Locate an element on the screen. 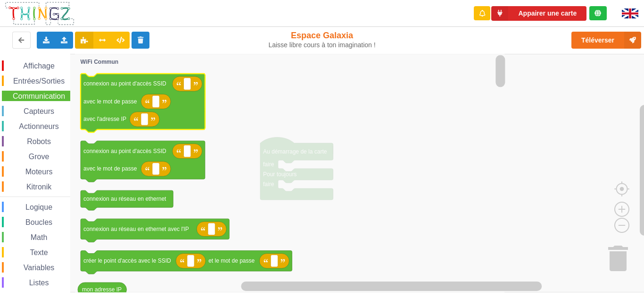 The width and height of the screenshot is (644, 299). span: Communication is located at coordinates (39, 96).